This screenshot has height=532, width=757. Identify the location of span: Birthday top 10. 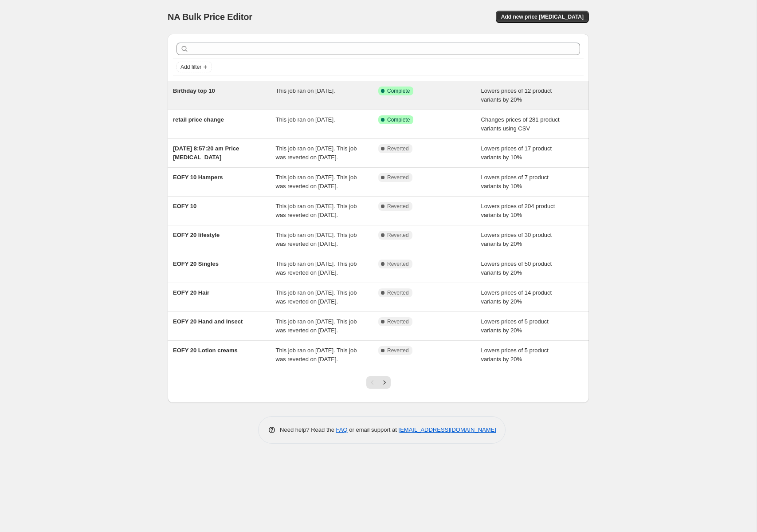
(193, 90).